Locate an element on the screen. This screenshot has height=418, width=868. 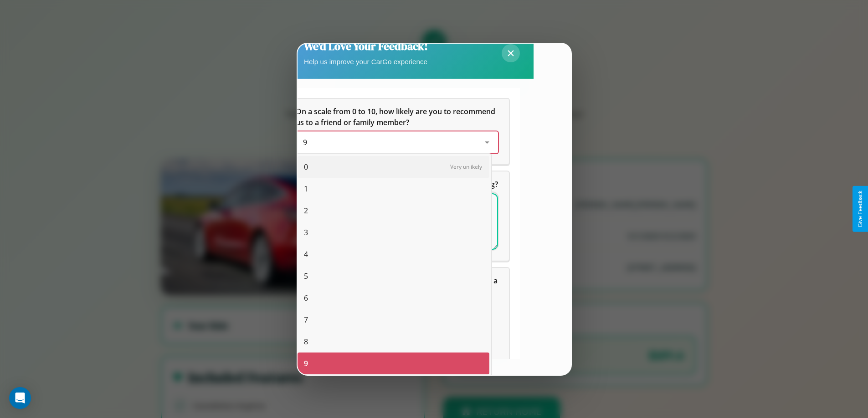
span: On a scale from 0 to 10, how likely are you to recommend us to a friend or family member? is located at coordinates (397, 117).